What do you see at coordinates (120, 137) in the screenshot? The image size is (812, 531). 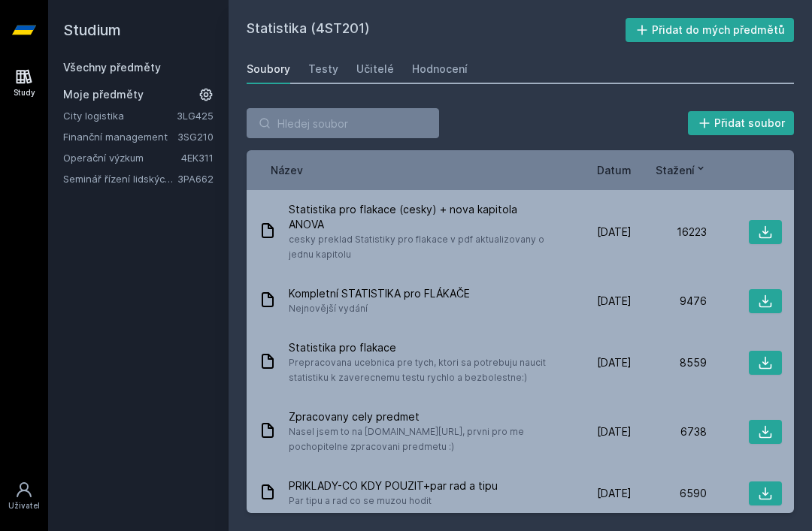 I see `a: Finanční management` at bounding box center [120, 137].